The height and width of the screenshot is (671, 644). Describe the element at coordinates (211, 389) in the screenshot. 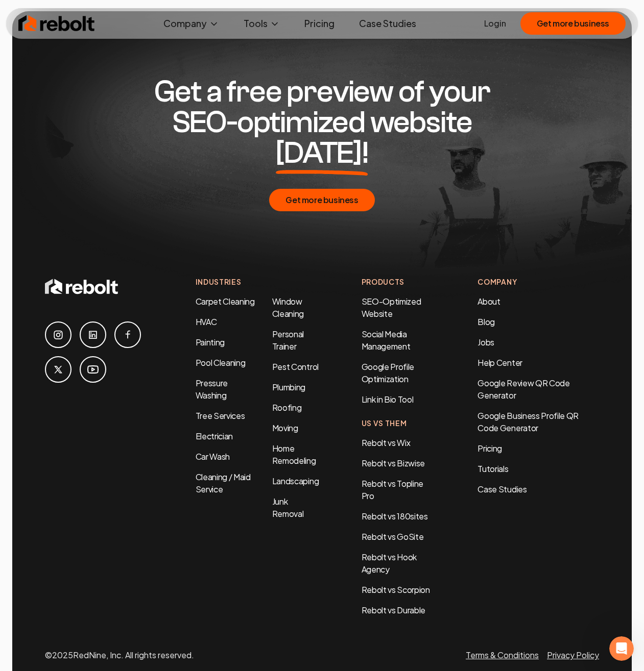

I see `a: Pressure Washing` at that location.